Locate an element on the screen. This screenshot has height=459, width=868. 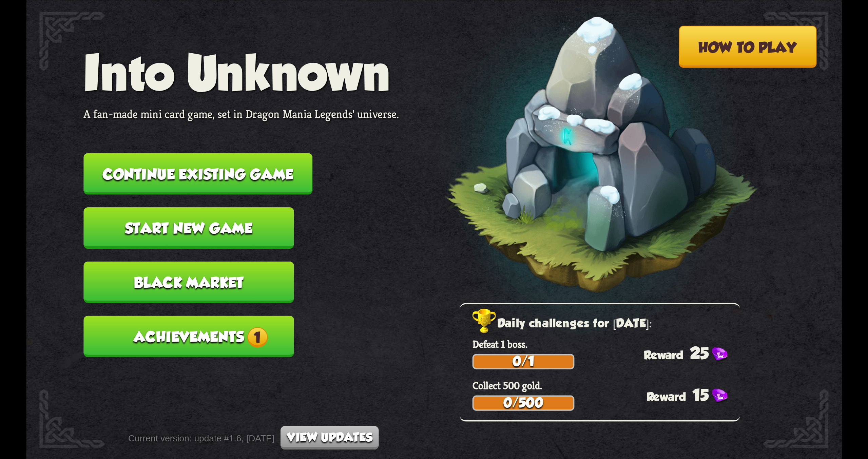
button: View updates is located at coordinates (329, 438).